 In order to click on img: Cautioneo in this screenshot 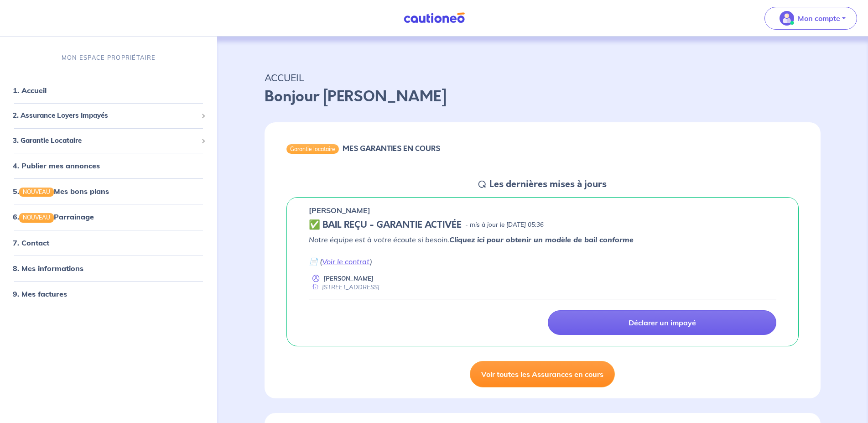, I will do `click(435, 18)`.